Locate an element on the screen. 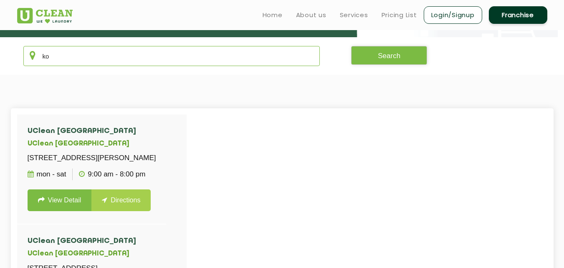  a: Franchise is located at coordinates (518, 15).